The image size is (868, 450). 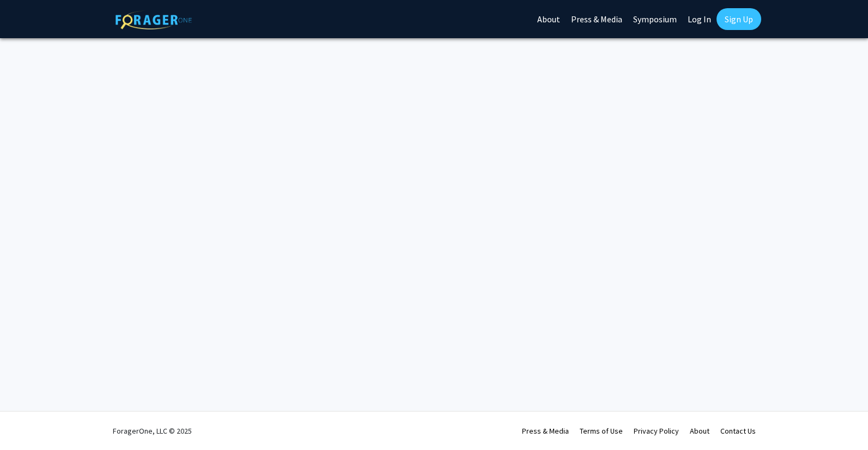 I want to click on a: Contact Us, so click(x=738, y=431).